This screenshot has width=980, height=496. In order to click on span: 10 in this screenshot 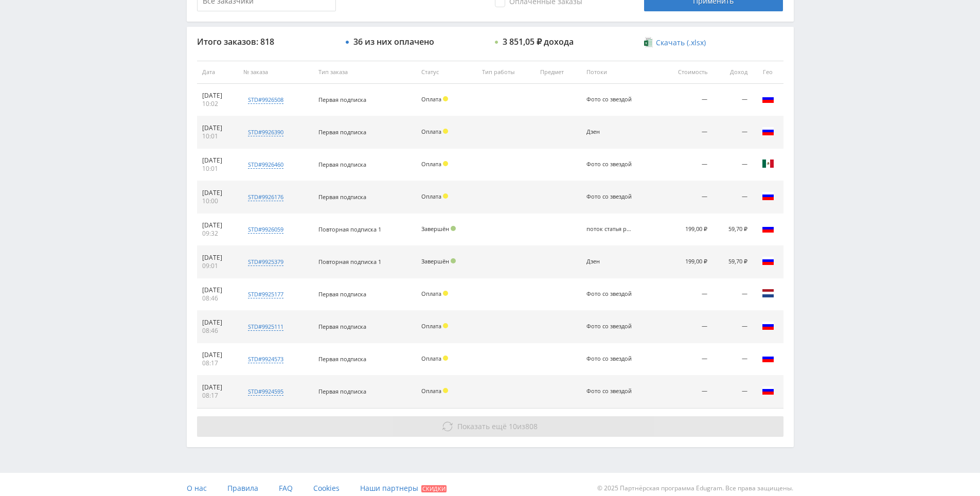, I will do `click(513, 426)`.